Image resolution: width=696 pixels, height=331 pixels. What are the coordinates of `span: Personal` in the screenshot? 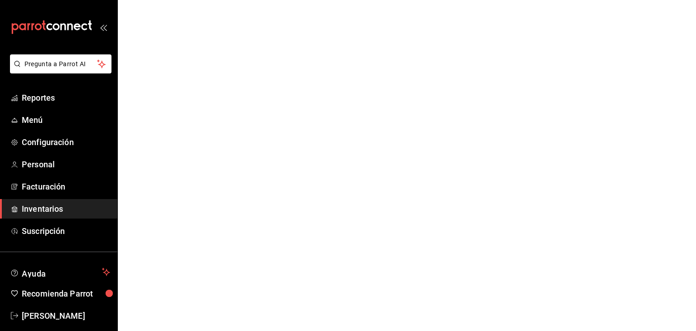 It's located at (66, 164).